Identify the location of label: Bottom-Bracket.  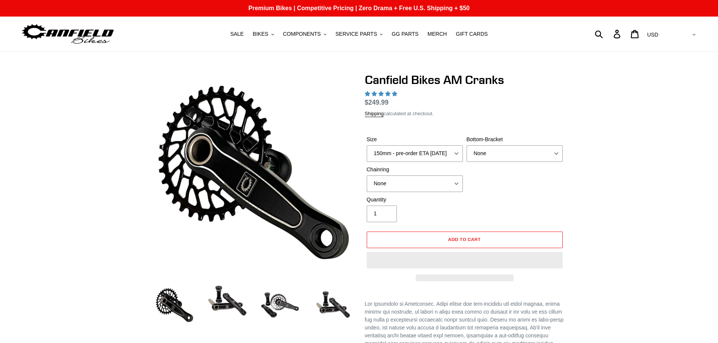
(514, 139).